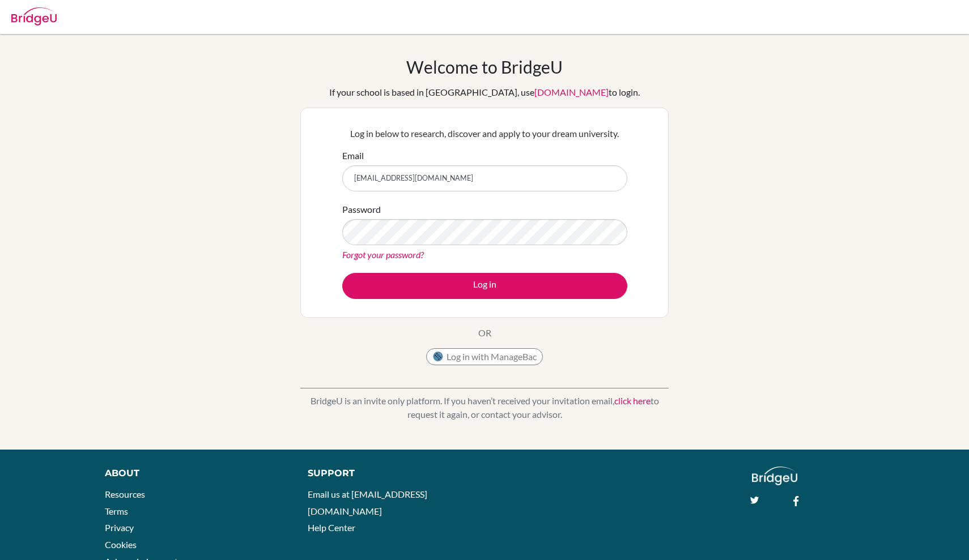 The height and width of the screenshot is (560, 969). Describe the element at coordinates (484, 134) in the screenshot. I see `p: Log in below to research, discover and apply to your dream university.` at that location.